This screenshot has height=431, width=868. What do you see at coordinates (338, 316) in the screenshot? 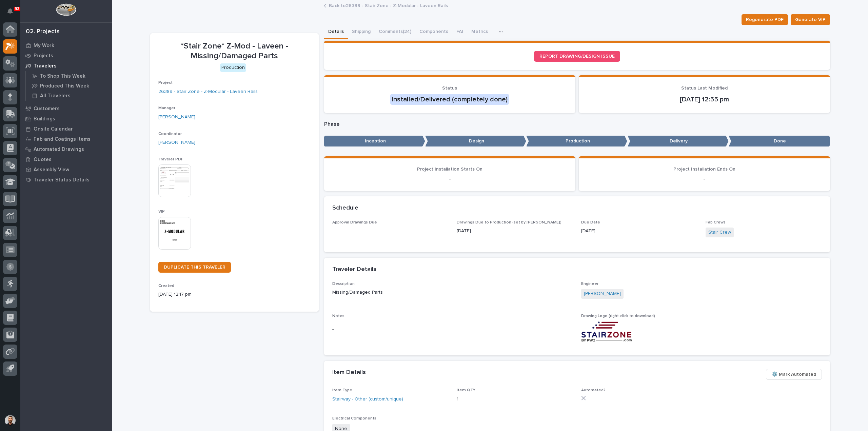
I see `span: Notes` at bounding box center [338, 316].